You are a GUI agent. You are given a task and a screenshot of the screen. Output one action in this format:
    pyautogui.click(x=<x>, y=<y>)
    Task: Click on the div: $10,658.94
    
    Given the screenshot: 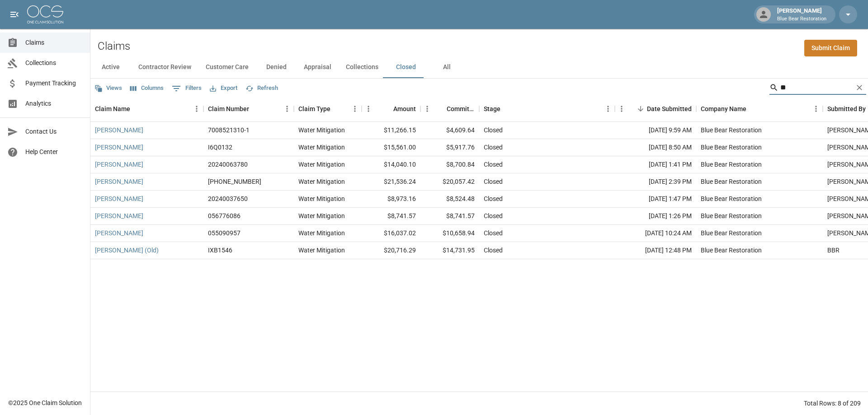 What is the action you would take?
    pyautogui.click(x=450, y=234)
    